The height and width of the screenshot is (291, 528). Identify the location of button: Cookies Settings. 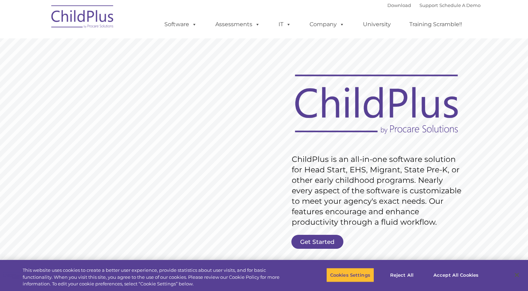
(350, 275).